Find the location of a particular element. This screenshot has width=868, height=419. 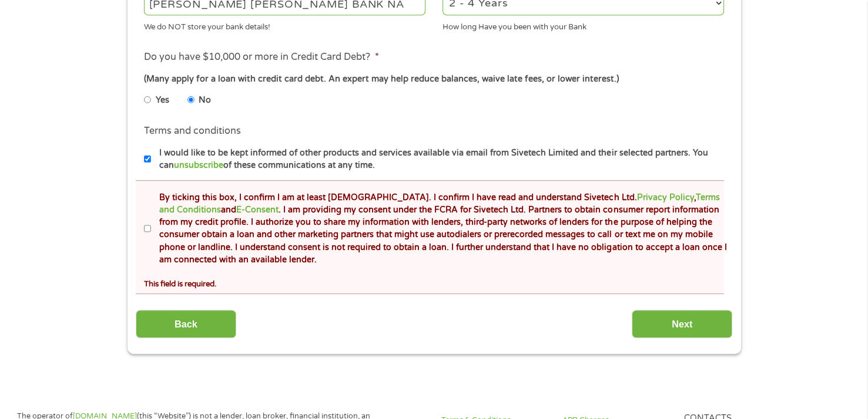

label: No is located at coordinates (205, 100).